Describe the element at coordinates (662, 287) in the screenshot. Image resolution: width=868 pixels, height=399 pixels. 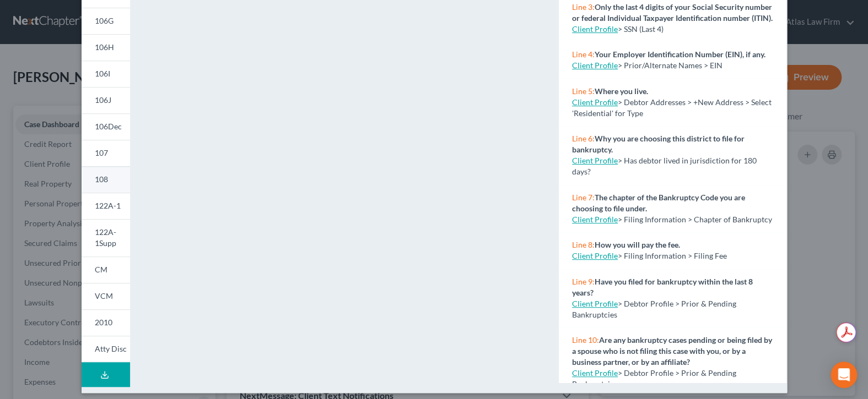
I see `strong: Have you filed for bankruptcy within the last 8 years?` at that location.